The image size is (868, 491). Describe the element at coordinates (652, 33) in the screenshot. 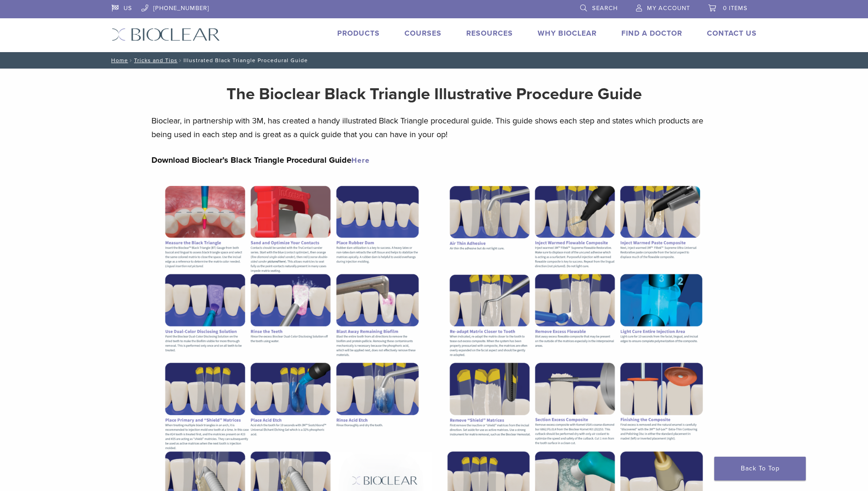

I see `a: Find A Doctor` at that location.